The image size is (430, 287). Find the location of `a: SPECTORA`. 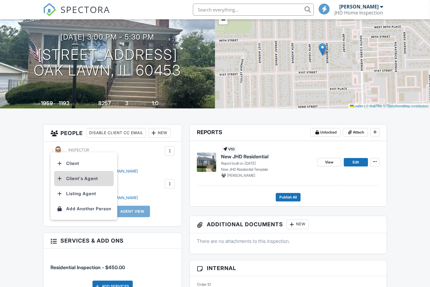

a: SPECTORA is located at coordinates (76, 15).